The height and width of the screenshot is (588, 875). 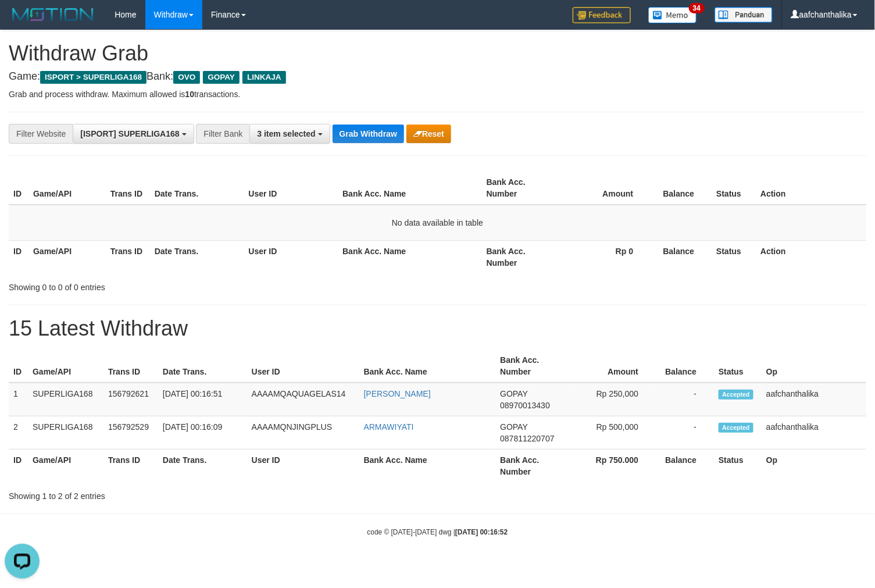 What do you see at coordinates (601, 15) in the screenshot?
I see `img: Feedback.jpg` at bounding box center [601, 15].